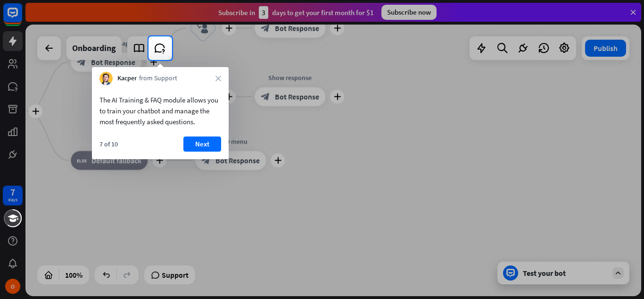 The image size is (644, 299). What do you see at coordinates (22, 18) in the screenshot?
I see `button: Open LiveChat chat widget` at bounding box center [22, 18].